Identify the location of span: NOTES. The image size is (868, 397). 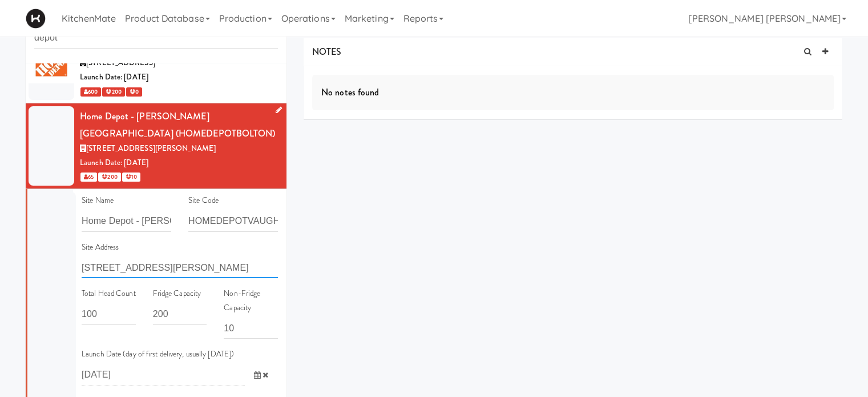
(327, 51).